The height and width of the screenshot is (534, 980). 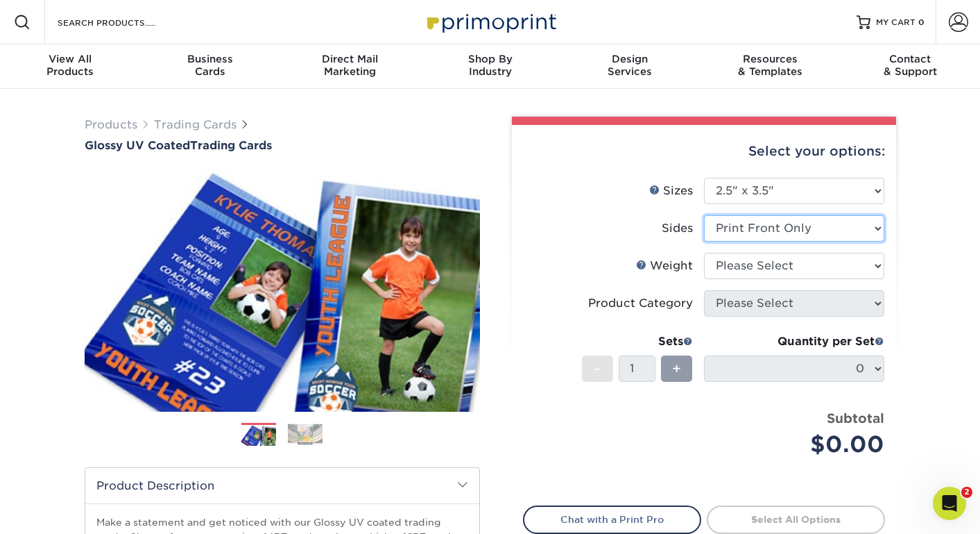 I want to click on a: BusinessCards, so click(x=210, y=67).